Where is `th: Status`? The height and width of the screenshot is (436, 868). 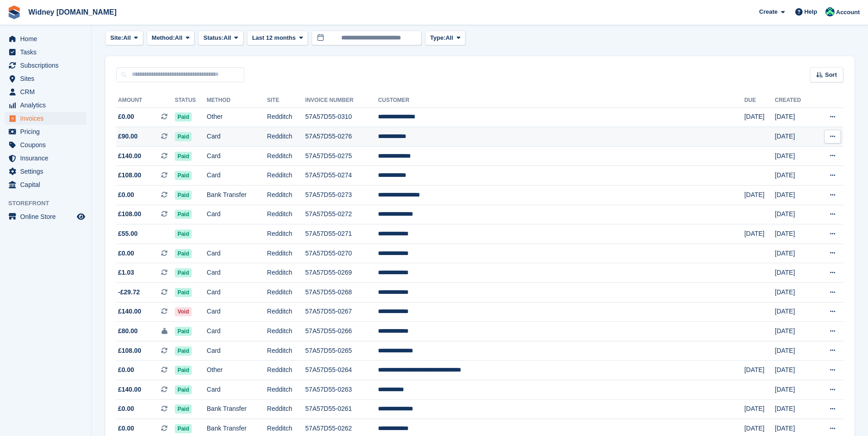
th: Status is located at coordinates (191, 100).